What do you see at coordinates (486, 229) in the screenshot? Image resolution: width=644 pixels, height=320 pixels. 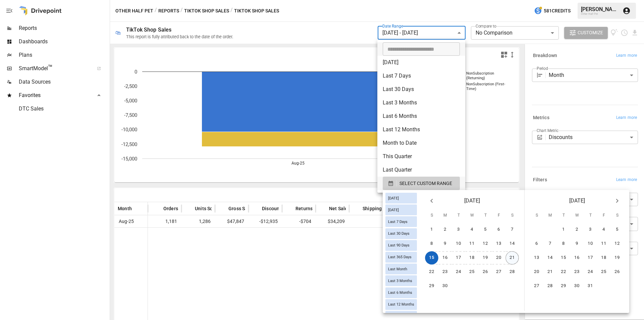 I see `button: 5` at bounding box center [486, 229].